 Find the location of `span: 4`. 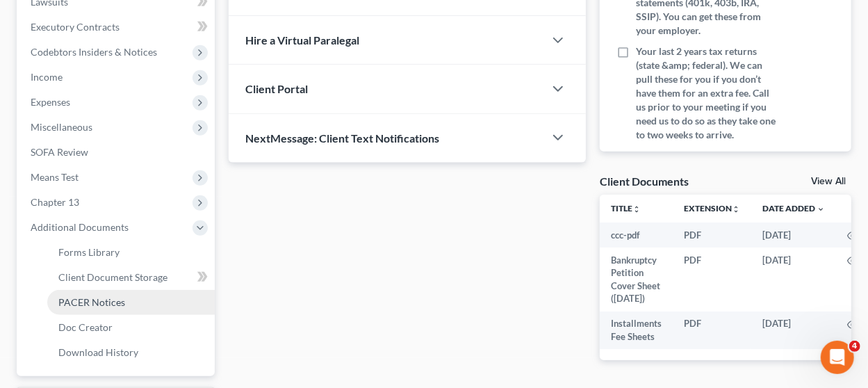

span: 4 is located at coordinates (854, 346).